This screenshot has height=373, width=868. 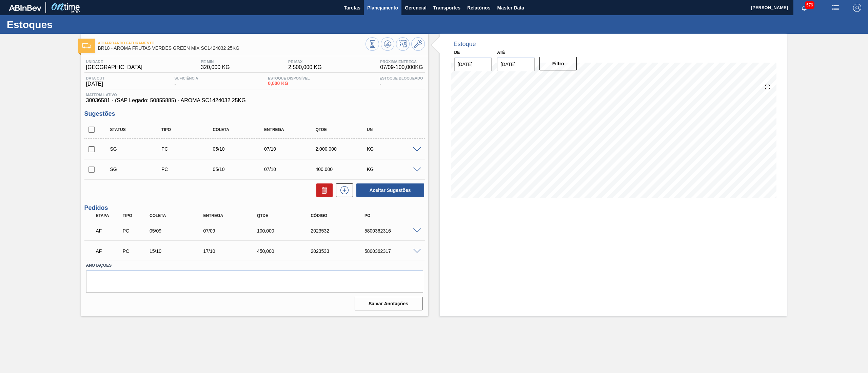 I want to click on div: Aceitar Sugestões, so click(x=389, y=190).